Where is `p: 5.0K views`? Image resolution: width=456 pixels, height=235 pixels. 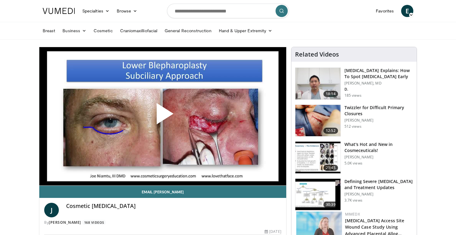 p: 5.0K views is located at coordinates (353, 164).